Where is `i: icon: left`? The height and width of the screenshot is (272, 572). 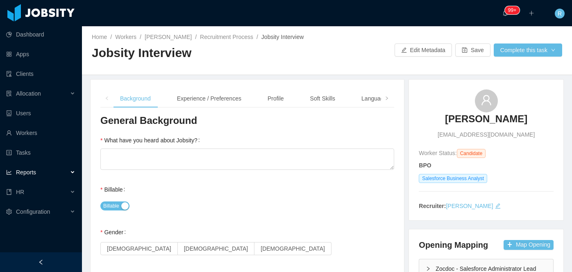 i: icon: left is located at coordinates (107, 98).